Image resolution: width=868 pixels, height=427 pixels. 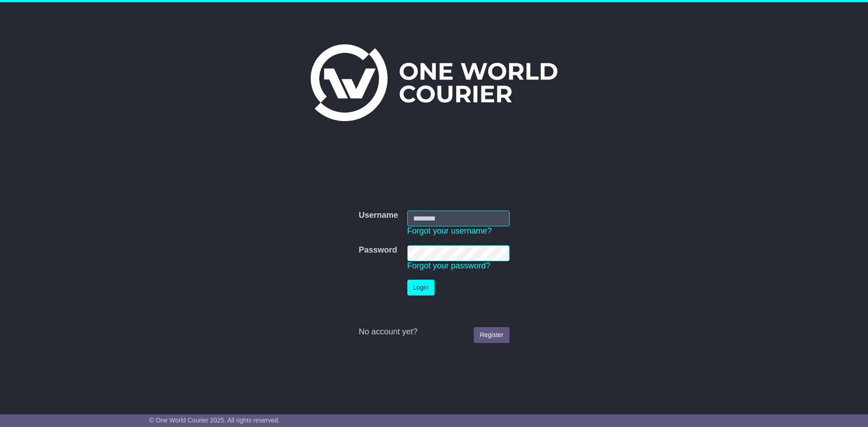 I want to click on a: Forgot your password?, so click(x=449, y=266).